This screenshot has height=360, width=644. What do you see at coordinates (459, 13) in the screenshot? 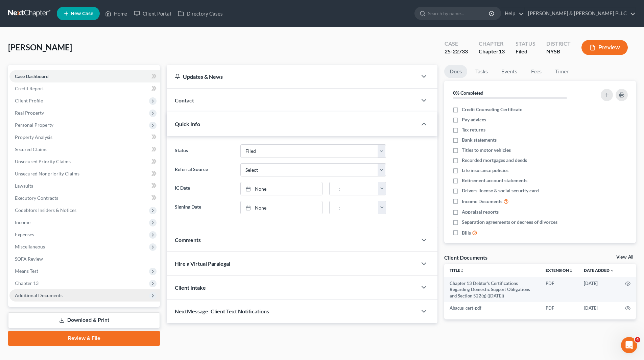
I see `input: Search by name...` at bounding box center [459, 13].